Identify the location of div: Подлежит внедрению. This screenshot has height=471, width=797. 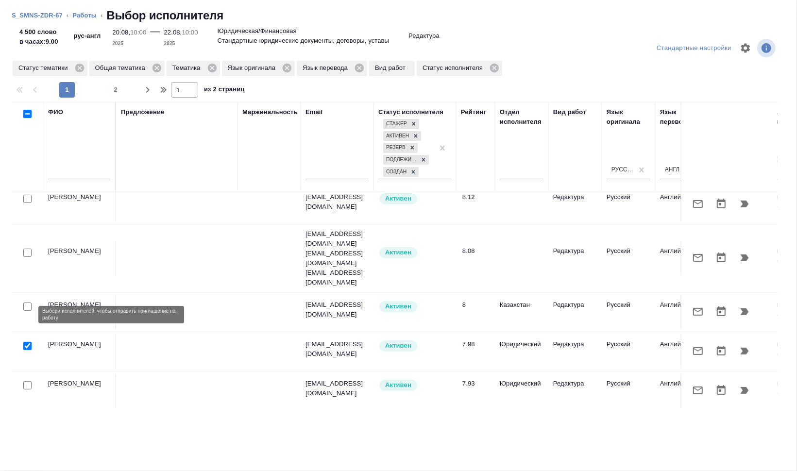
(401, 160).